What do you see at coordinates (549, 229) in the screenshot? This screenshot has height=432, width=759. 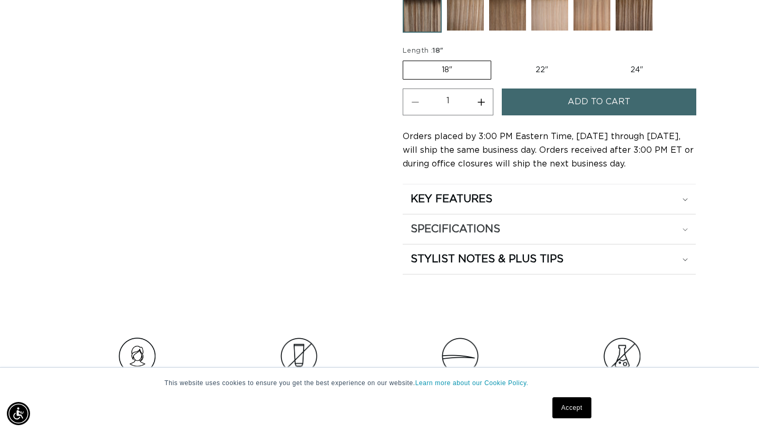 I see `summary: SPECIFICATIONS` at bounding box center [549, 229].